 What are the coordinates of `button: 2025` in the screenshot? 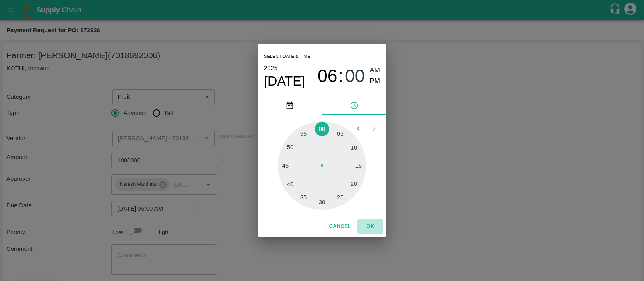 It's located at (271, 68).